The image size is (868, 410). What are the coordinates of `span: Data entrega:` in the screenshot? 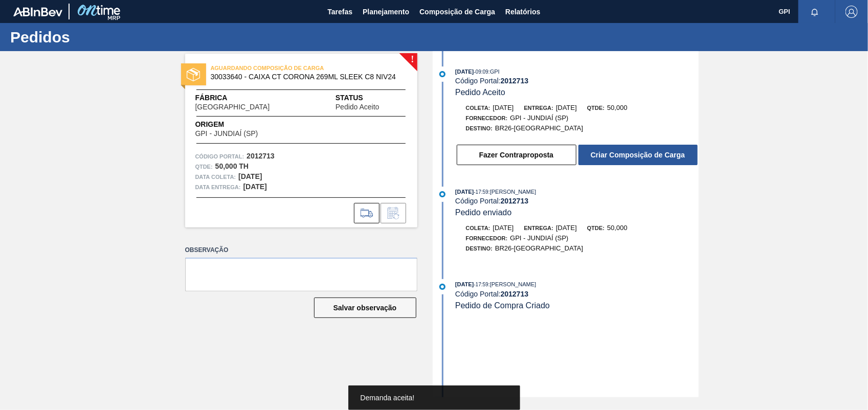 It's located at (218, 187).